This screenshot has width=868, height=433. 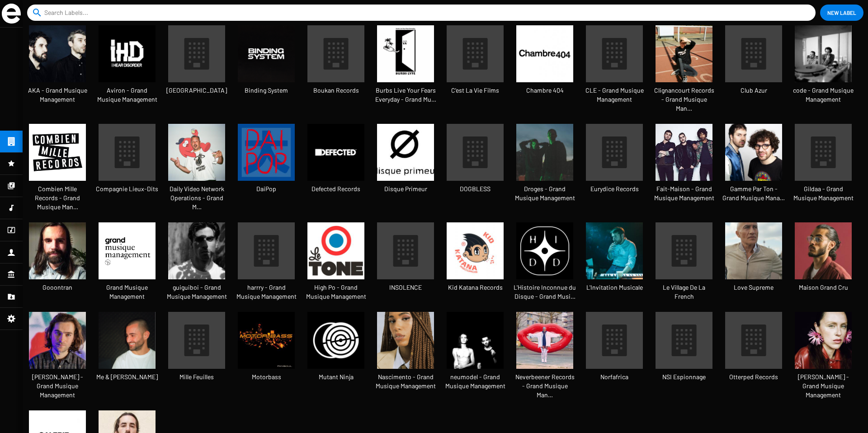 What do you see at coordinates (58, 95) in the screenshot?
I see `span: AKA - Grand Musique Management` at bounding box center [58, 95].